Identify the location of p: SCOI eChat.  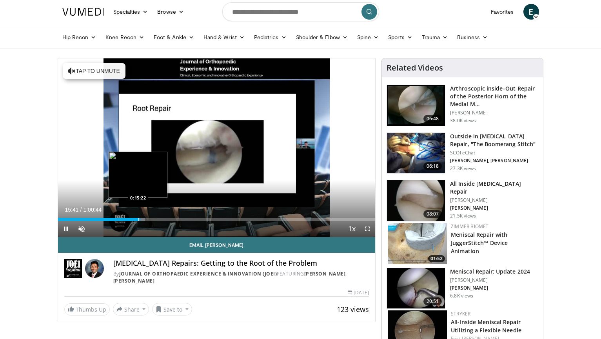
(494, 153).